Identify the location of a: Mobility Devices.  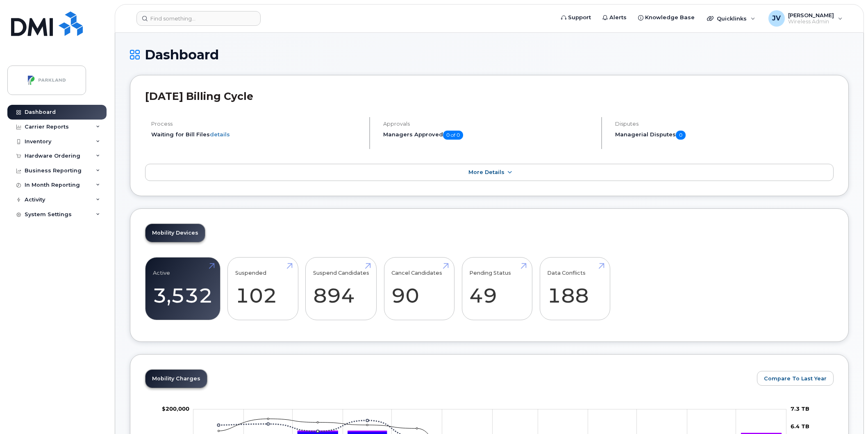
(175, 233).